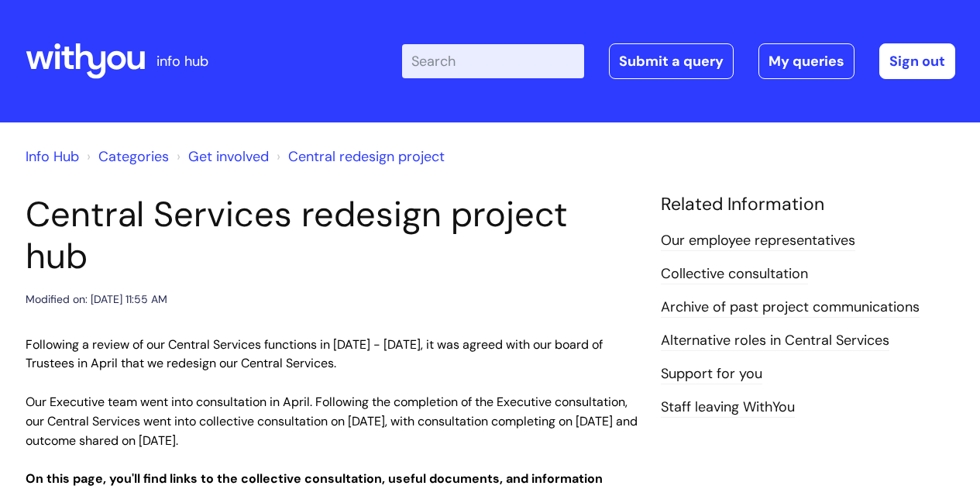 The height and width of the screenshot is (489, 980). What do you see at coordinates (182, 61) in the screenshot?
I see `p: info hub` at bounding box center [182, 61].